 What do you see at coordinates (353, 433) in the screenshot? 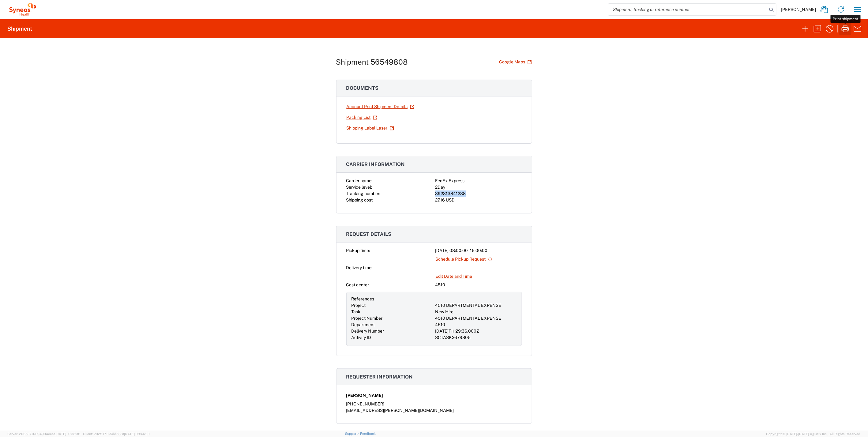
I see `a: Support` at bounding box center [353, 433].